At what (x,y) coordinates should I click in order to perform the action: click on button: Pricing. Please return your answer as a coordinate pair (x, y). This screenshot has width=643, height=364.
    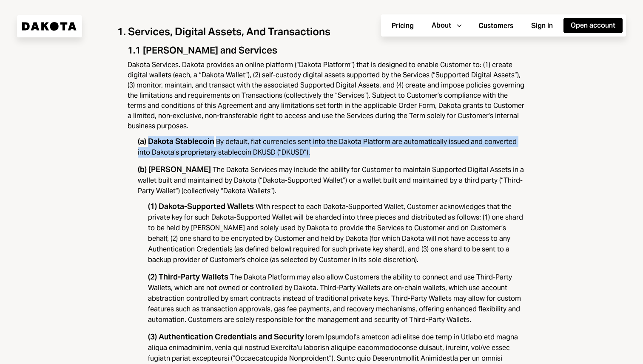
    Looking at the image, I should click on (403, 26).